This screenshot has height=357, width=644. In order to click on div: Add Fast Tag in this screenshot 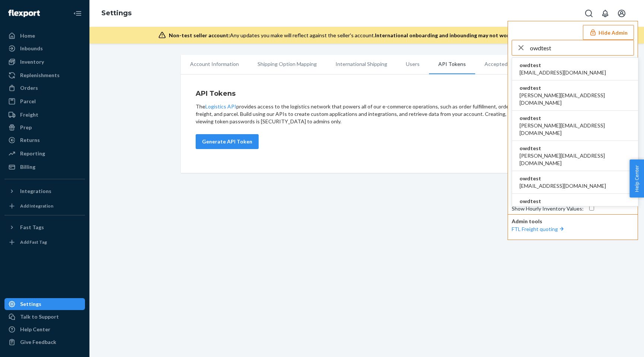, I will do `click(34, 242)`.